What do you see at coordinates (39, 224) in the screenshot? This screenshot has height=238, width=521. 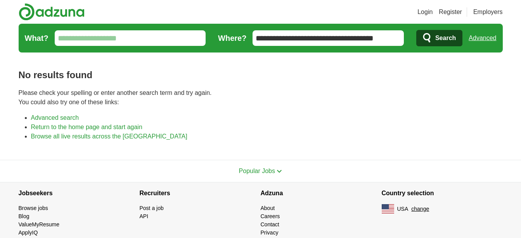 I see `a: ValueMyResume` at bounding box center [39, 224].